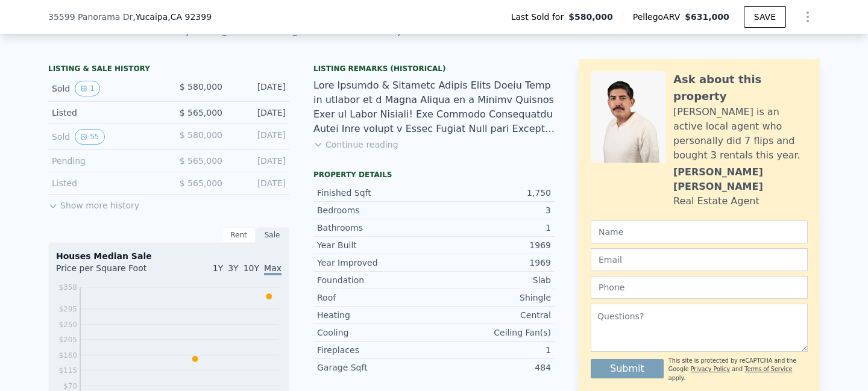 This screenshot has height=391, width=868. Describe the element at coordinates (90, 17) in the screenshot. I see `span: 35599 Panorama Dr` at that location.